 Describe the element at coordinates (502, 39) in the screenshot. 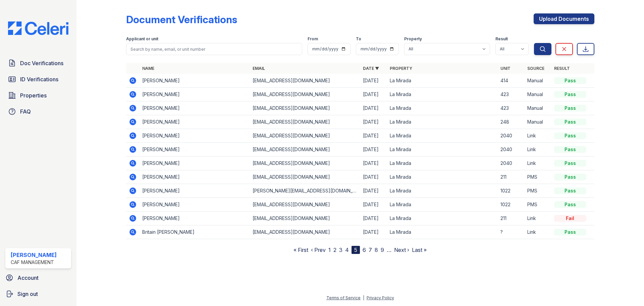

I see `label: Result` at that location.